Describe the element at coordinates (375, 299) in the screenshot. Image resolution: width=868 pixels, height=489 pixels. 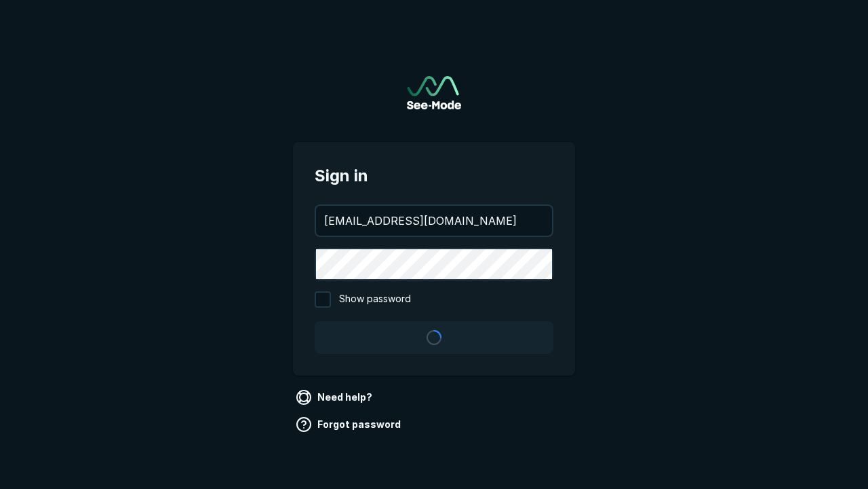
I see `span: Show password` at that location.